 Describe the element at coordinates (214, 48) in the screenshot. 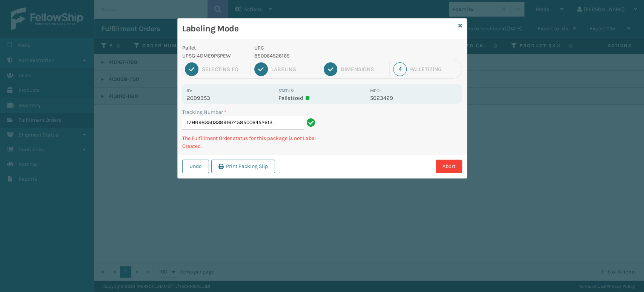

I see `p: Pallet` at that location.